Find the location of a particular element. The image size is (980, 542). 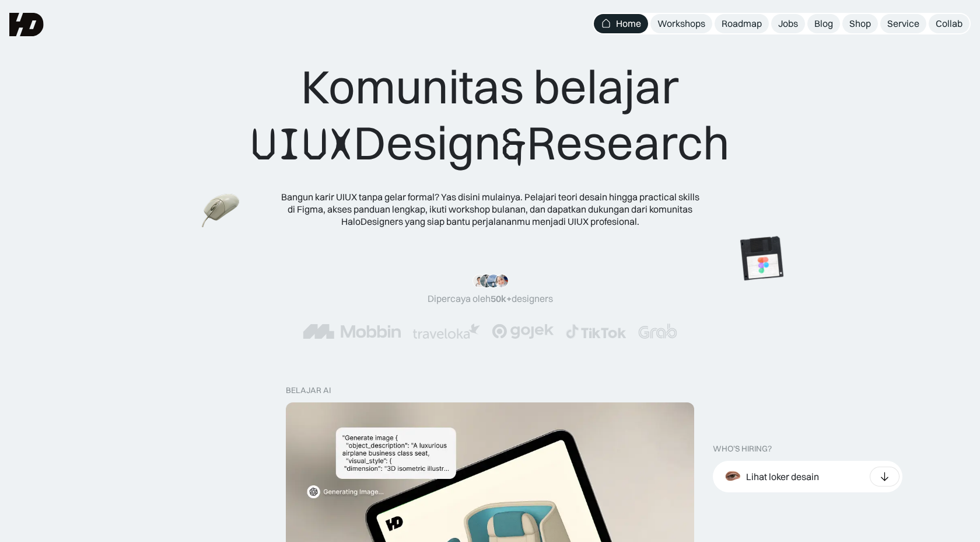

span: UIUX is located at coordinates (302, 144).